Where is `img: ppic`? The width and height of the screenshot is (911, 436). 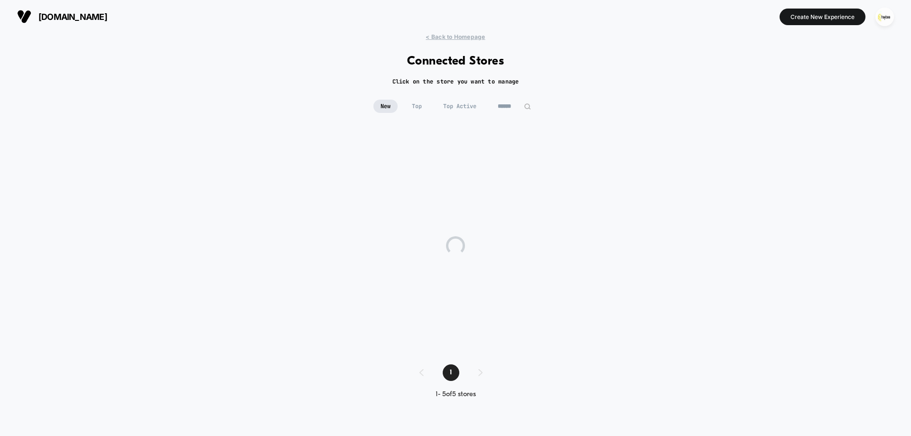 img: ppic is located at coordinates (885, 17).